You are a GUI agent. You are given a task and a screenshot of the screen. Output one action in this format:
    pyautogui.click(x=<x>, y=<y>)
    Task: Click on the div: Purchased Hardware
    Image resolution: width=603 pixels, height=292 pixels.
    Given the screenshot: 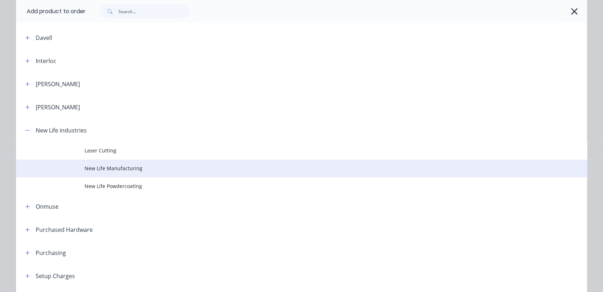 What is the action you would take?
    pyautogui.click(x=64, y=230)
    